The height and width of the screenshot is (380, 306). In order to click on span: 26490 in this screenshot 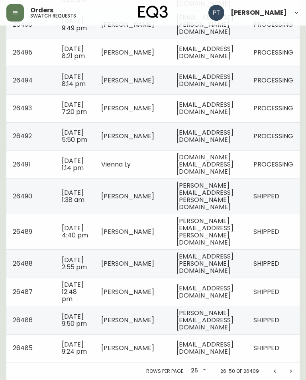, I will do `click(22, 196)`.